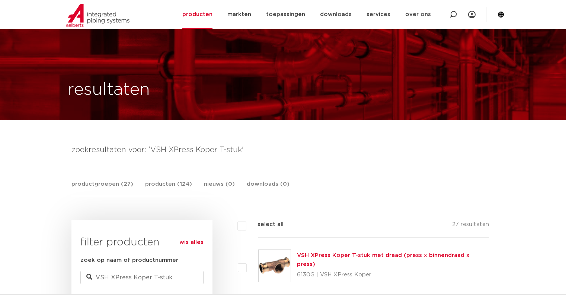 The image size is (566, 295). What do you see at coordinates (275, 266) in the screenshot?
I see `img: Thumbnail for VSH XPress Koper T-stuk met draad (press x binnendraad x press)` at bounding box center [275, 266].